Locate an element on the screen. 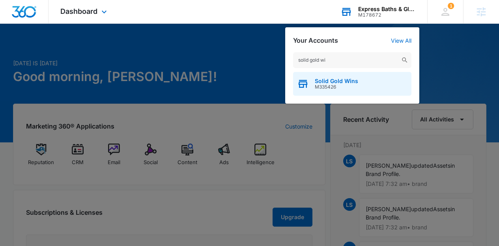  input: Search Accounts is located at coordinates (353, 60).